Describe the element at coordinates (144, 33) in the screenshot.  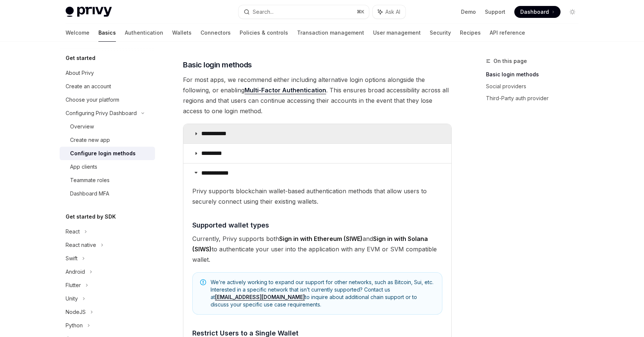
I see `a: Authentication` at that location.